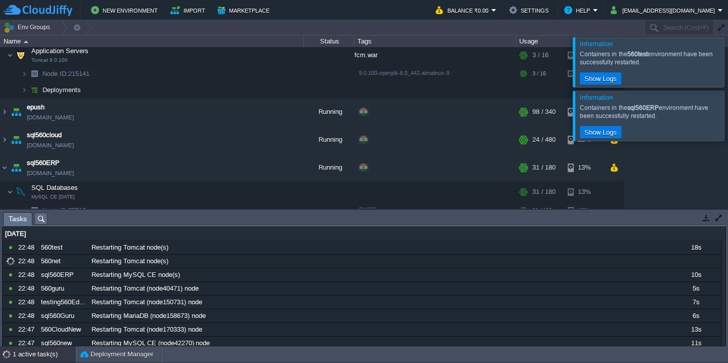 The height and width of the screenshot is (363, 728). What do you see at coordinates (638, 54) in the screenshot?
I see `b: 560test` at bounding box center [638, 54].